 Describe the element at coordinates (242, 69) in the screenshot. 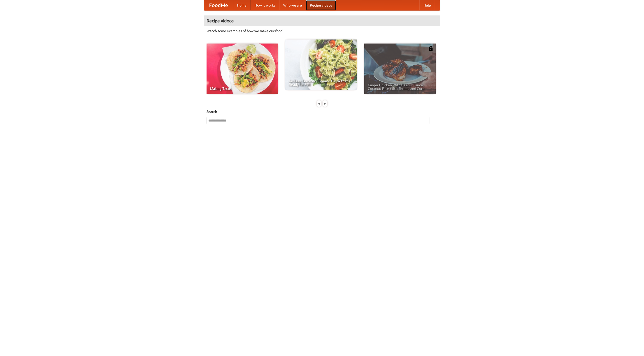

I see `a: Making Tacos` at that location.